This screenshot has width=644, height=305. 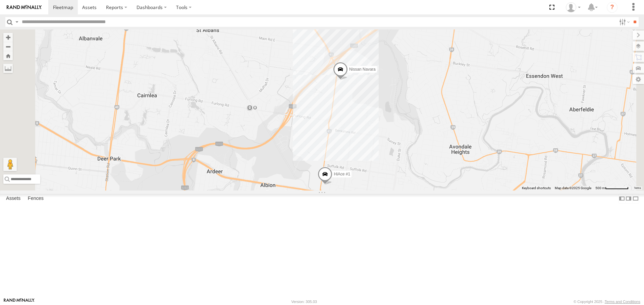 I want to click on img: rand-logo.svg, so click(x=24, y=7).